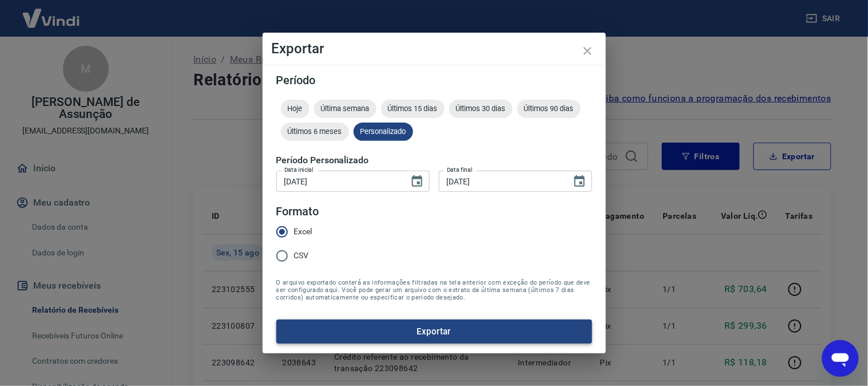 The image size is (868, 386). I want to click on div: Personalizado, so click(383, 132).